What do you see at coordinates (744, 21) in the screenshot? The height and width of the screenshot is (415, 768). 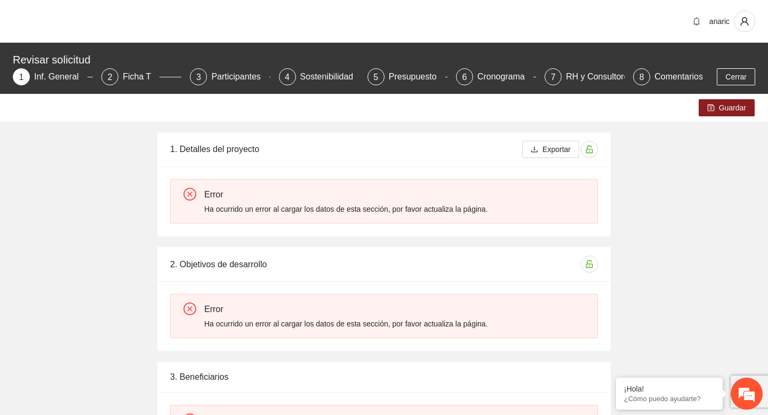 I see `span: user` at bounding box center [744, 21].